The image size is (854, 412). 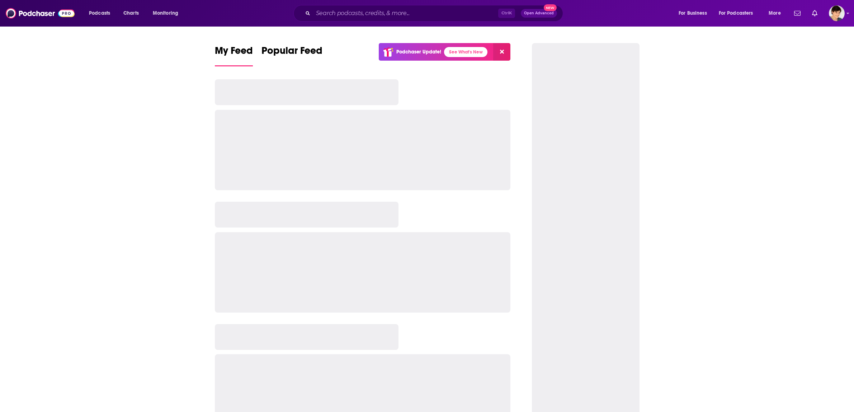 What do you see at coordinates (131, 13) in the screenshot?
I see `span: Charts` at bounding box center [131, 13].